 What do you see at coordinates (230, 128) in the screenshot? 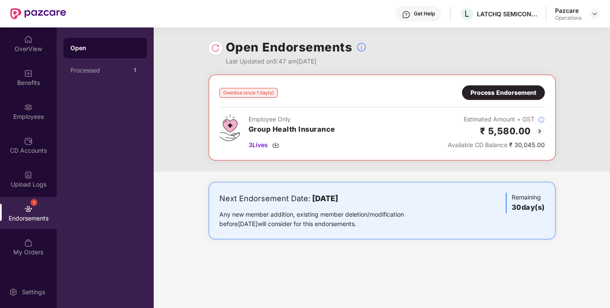
I see `img: svg+xml;base64,PHN2ZyB4bWxucz0iaHR0cDovL3d3dy53My5vcmcvMjAwMC9zdmciIHdpZHRoPSI0Ny43MTQiIGhlaWdodD...` at bounding box center [230, 128].